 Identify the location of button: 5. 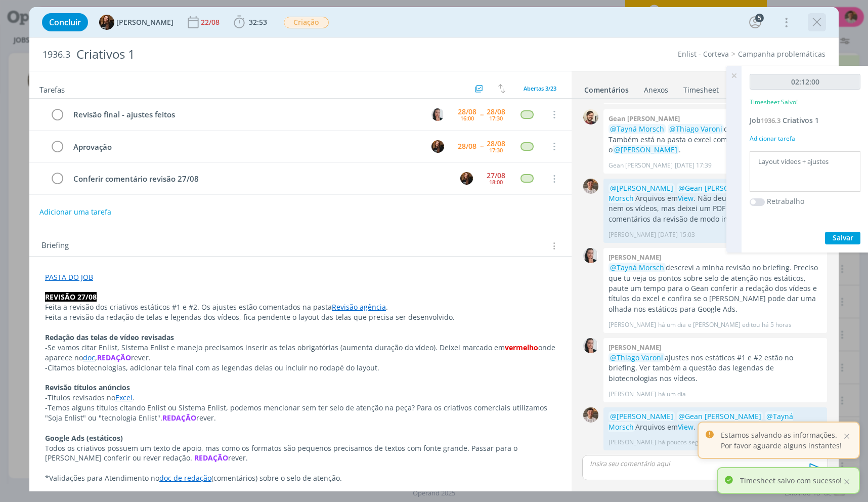
(756, 22).